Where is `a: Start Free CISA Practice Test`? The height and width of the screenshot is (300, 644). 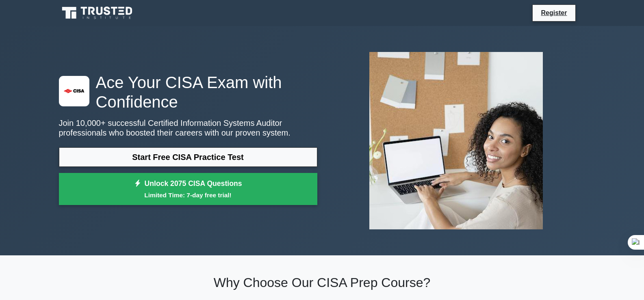 a: Start Free CISA Practice Test is located at coordinates (188, 157).